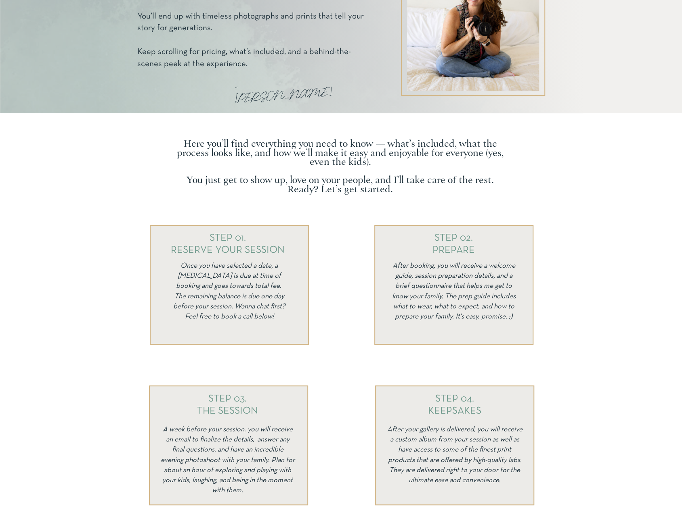 This screenshot has width=682, height=512. I want to click on h2: STEP 01. RESERVE YOUR SESSION, so click(228, 244).